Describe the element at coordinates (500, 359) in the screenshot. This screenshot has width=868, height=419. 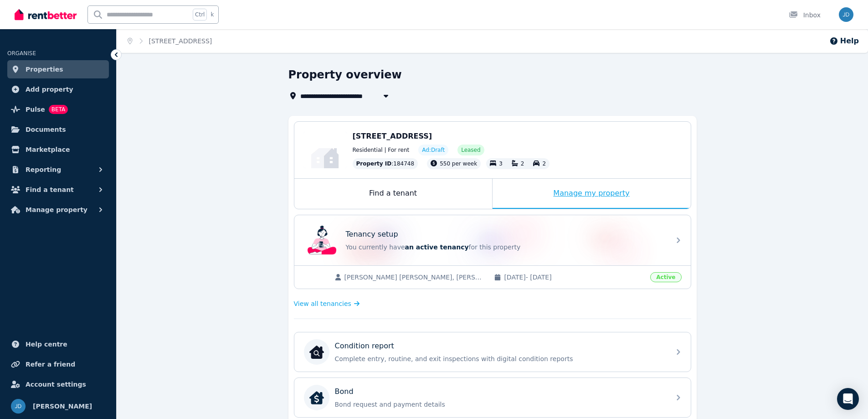
I see `p: Complete entry, routine, and exit inspections with digital condition reports` at that location.